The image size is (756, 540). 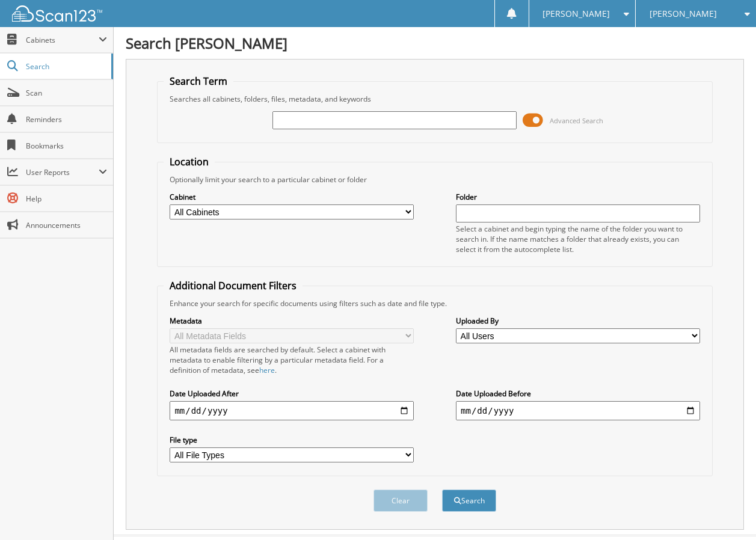 I want to click on span: Bookmarks, so click(x=67, y=146).